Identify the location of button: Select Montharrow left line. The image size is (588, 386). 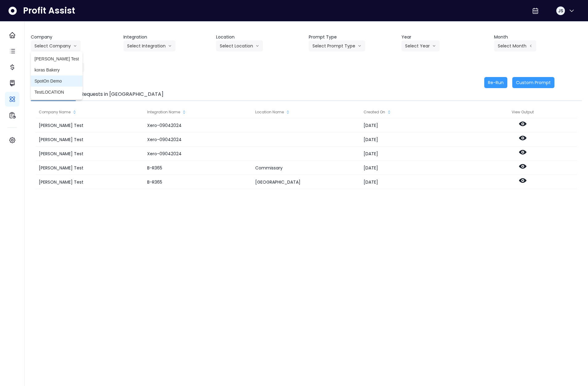
(515, 46).